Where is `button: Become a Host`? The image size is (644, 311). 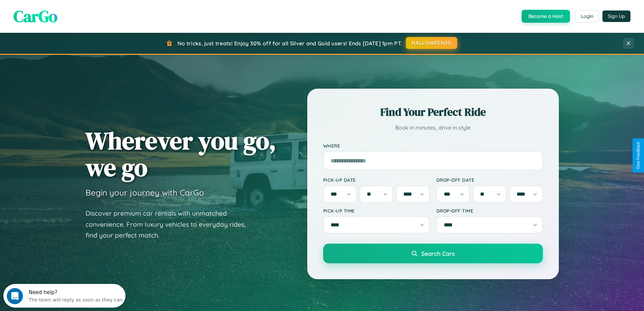 button: Become a Host is located at coordinates (546, 16).